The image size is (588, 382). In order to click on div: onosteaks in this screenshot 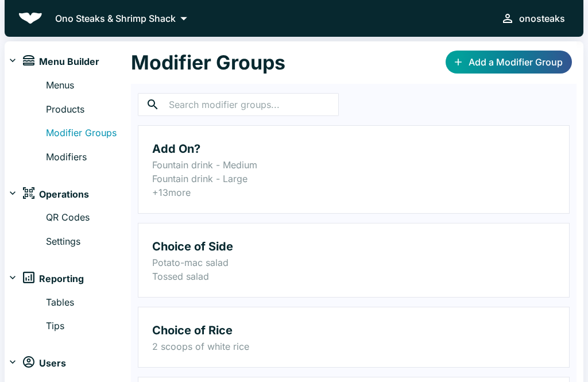, I will do `click(542, 18)`.